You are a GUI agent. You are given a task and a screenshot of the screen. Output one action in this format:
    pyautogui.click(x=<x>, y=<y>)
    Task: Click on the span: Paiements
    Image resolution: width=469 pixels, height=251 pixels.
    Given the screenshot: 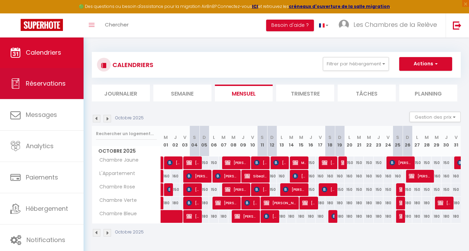 What is the action you would take?
    pyautogui.click(x=42, y=177)
    